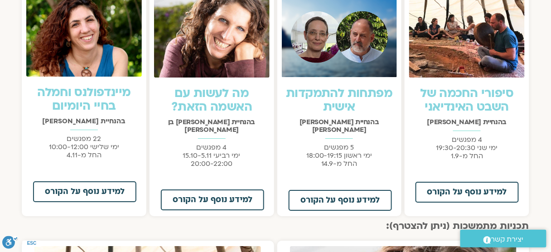  I want to click on span: החל מ-1.9, so click(467, 156).